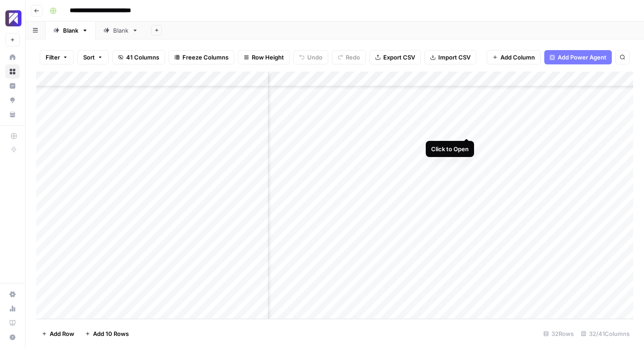 This screenshot has width=644, height=348. Describe the element at coordinates (13, 323) in the screenshot. I see `a: Learning Hub` at that location.